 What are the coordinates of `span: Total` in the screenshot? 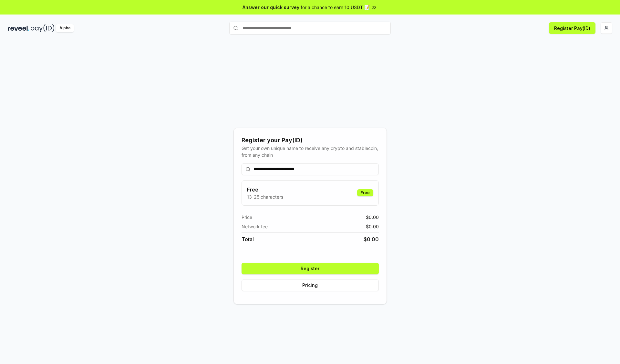 It's located at (248, 239).